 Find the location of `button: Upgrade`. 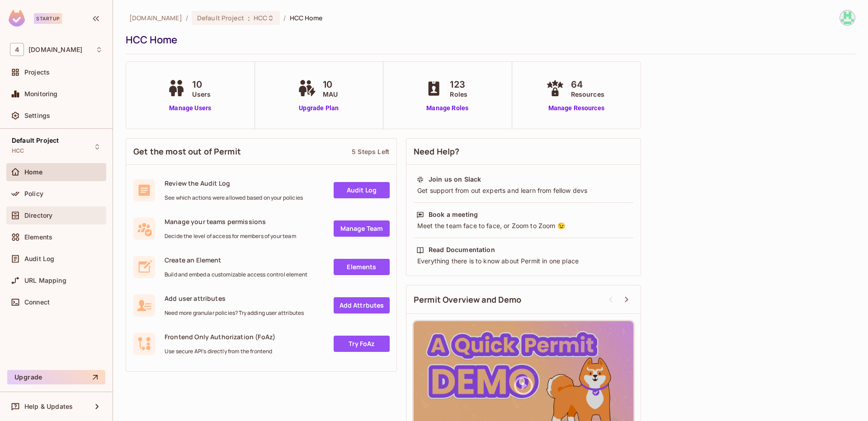

button: Upgrade is located at coordinates (56, 377).